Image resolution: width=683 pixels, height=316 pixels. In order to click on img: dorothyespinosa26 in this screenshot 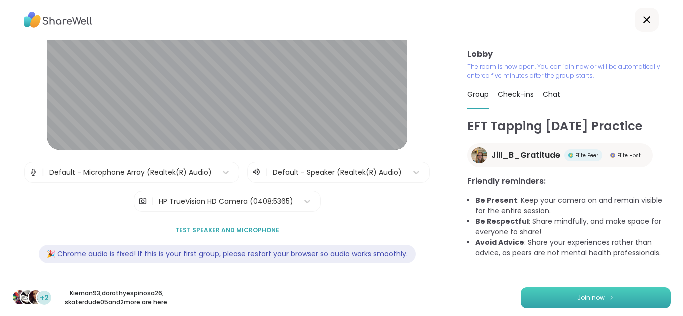, I will do `click(28, 297)`.